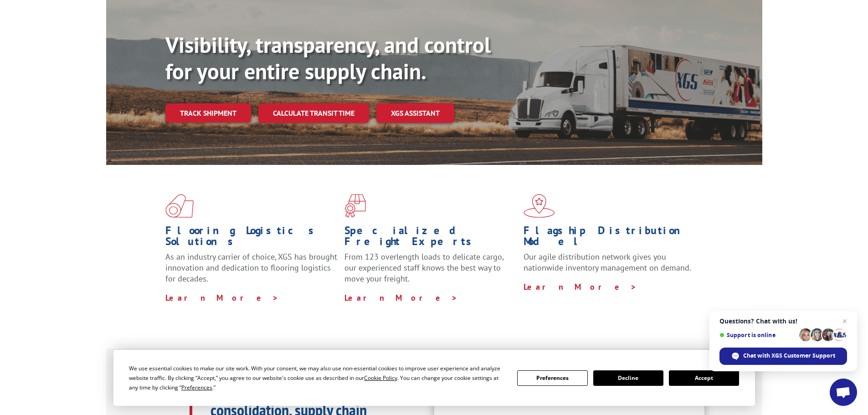 The width and height of the screenshot is (868, 415). I want to click on div: Open chat, so click(844, 392).